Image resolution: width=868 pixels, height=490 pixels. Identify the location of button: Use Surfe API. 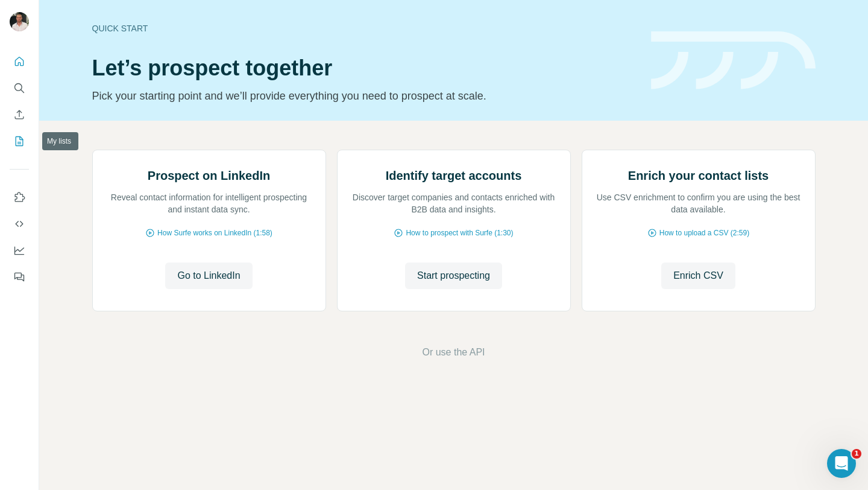
(19, 224).